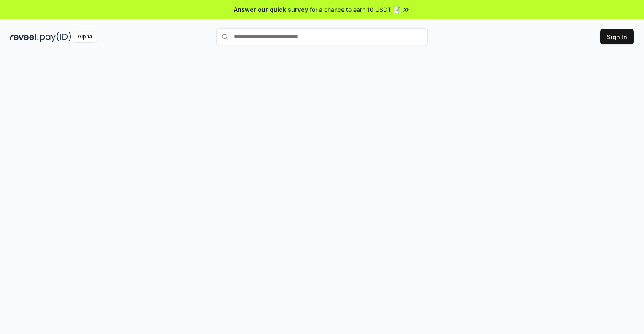  What do you see at coordinates (617, 37) in the screenshot?
I see `button: Sign In` at bounding box center [617, 37].